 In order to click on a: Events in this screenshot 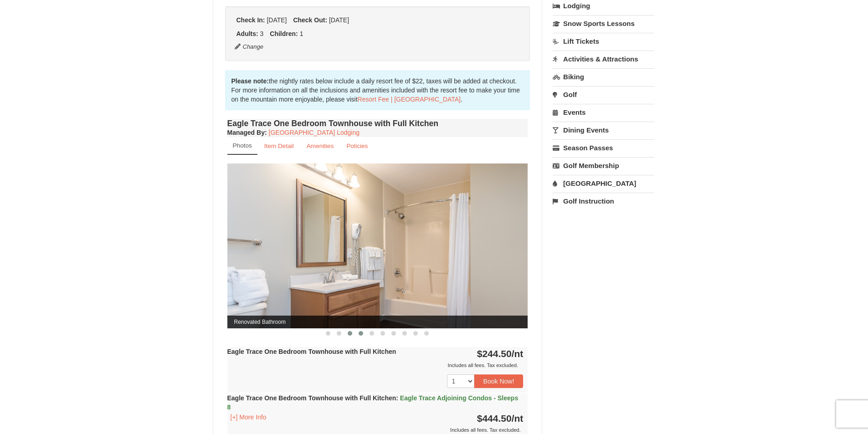, I will do `click(603, 112)`.